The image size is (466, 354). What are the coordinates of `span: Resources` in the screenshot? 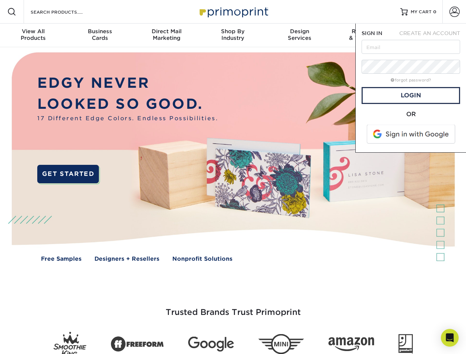 It's located at (366, 31).